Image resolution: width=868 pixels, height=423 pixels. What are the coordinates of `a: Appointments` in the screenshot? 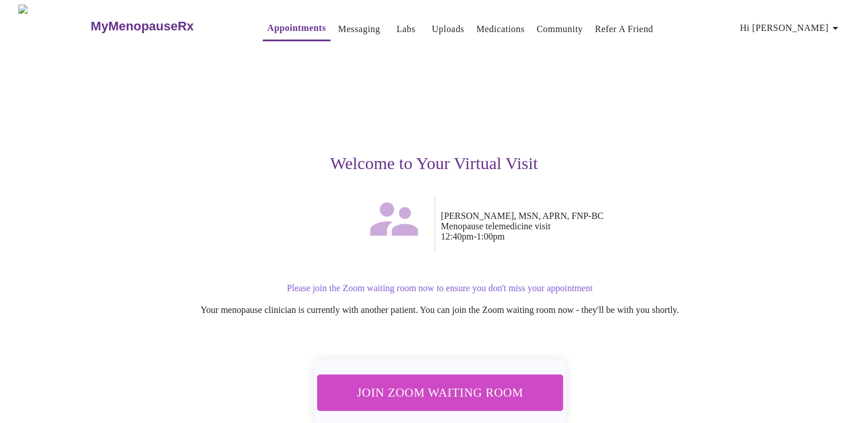 It's located at (297, 28).